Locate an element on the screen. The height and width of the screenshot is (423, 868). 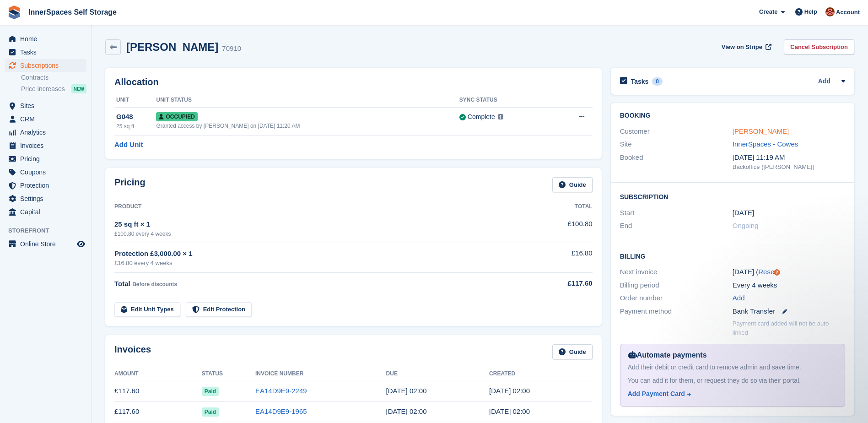
span: Ongoing is located at coordinates (745, 225).